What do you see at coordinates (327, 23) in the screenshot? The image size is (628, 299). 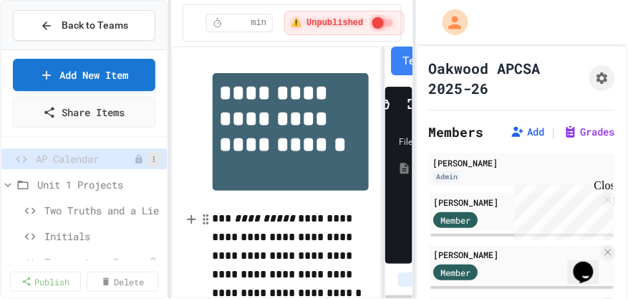 I see `span: ⚠️ Unpublished` at bounding box center [327, 23].